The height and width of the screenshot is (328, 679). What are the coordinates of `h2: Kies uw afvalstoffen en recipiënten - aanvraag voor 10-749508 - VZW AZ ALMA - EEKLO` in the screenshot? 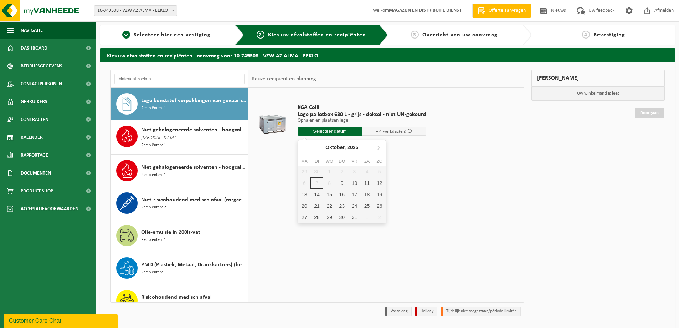 It's located at (388, 55).